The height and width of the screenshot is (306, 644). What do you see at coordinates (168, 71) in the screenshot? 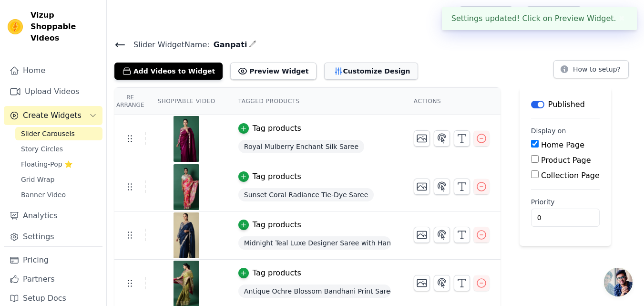
I see `button: Add Videos to Widget` at bounding box center [168, 71].